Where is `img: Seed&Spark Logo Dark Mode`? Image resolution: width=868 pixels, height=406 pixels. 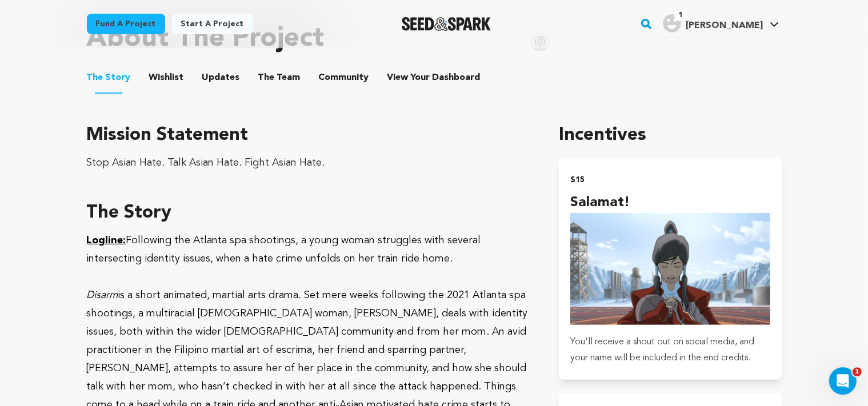 img: Seed&Spark Logo Dark Mode is located at coordinates (446, 24).